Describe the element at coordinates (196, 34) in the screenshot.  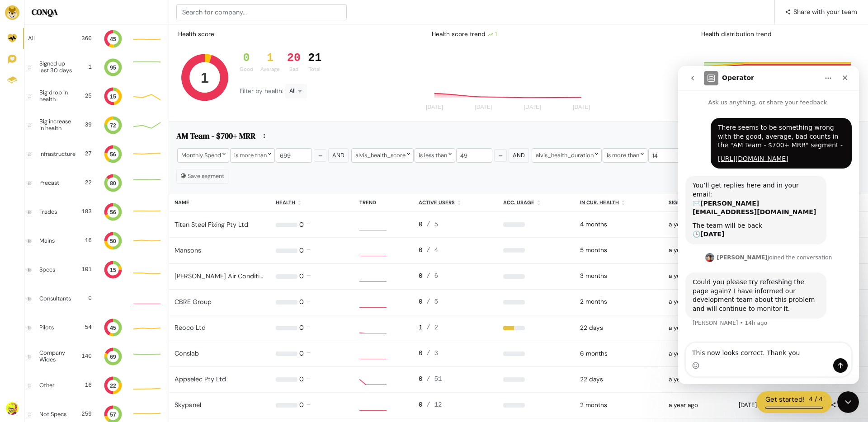
I see `div: Health score` at that location.